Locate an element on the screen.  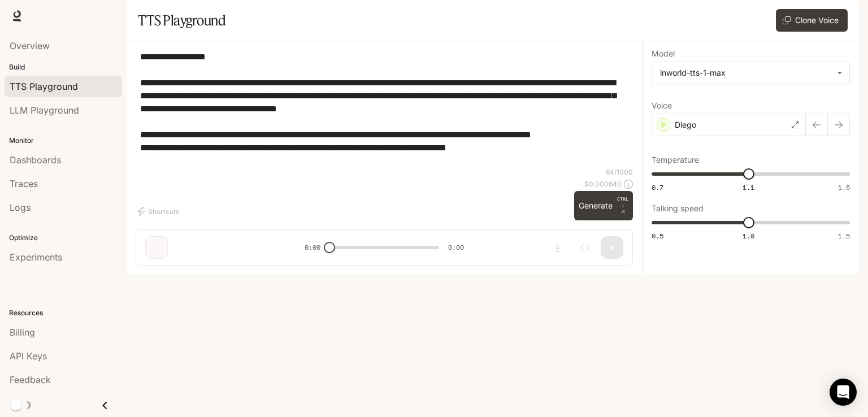
h1: TTS Playground is located at coordinates (181, 20).